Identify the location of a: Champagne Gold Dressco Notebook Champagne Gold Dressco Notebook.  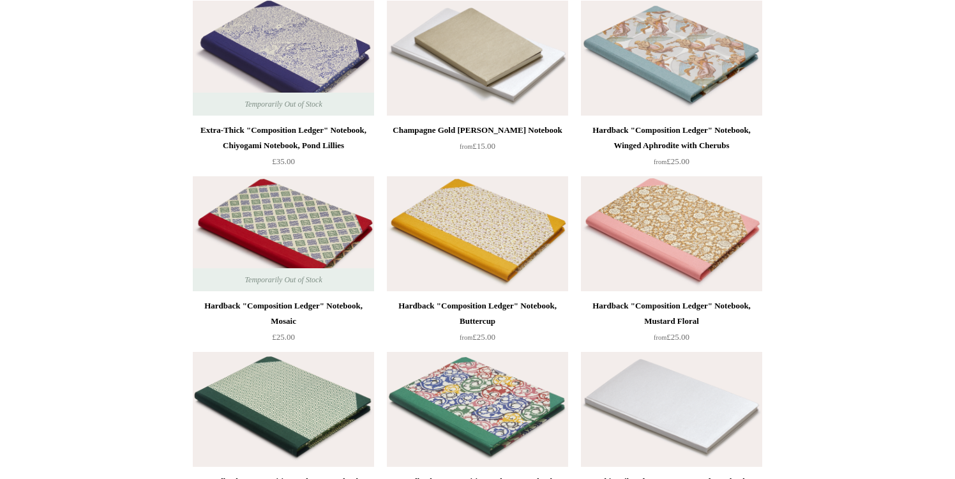
(478, 58).